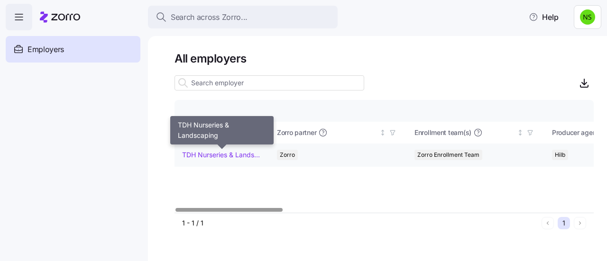 Image resolution: width=607 pixels, height=261 pixels. Describe the element at coordinates (287, 155) in the screenshot. I see `span: Zorro` at that location.